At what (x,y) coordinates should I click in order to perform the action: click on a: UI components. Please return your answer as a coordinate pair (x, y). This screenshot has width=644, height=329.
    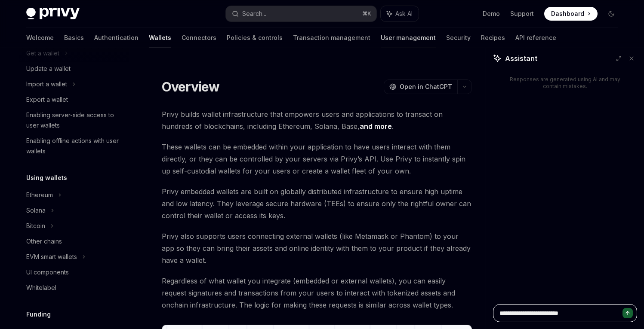
    Looking at the image, I should click on (74, 273).